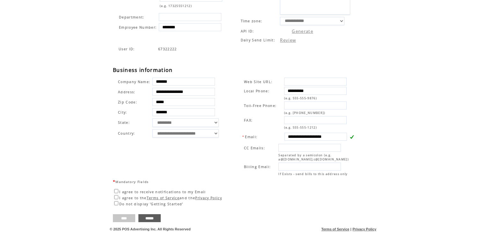 This screenshot has height=232, width=486. I want to click on span: Daily Send Limit:, so click(258, 40).